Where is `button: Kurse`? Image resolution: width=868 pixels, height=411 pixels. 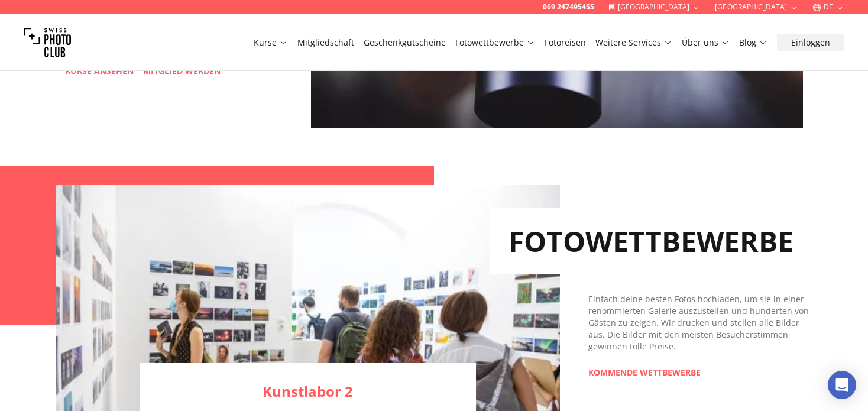
button: Kurse is located at coordinates (271, 43).